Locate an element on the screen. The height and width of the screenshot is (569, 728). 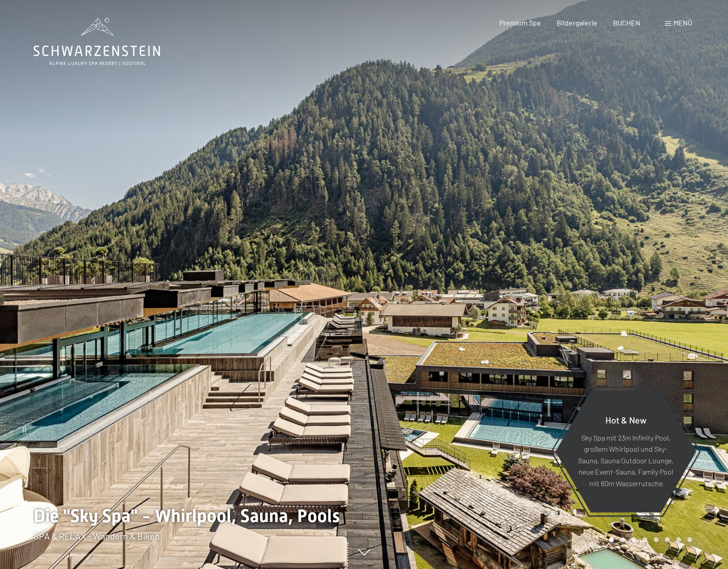
div: Carousel Page 1 (Current Slide) is located at coordinates (611, 540).